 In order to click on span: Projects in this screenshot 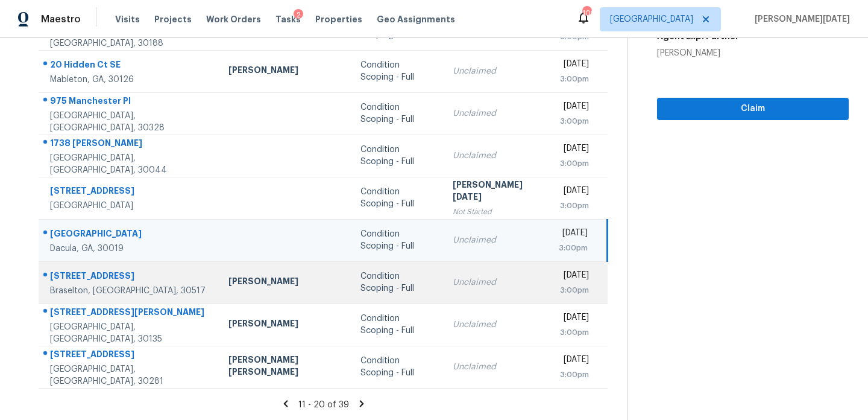, I will do `click(173, 20)`.